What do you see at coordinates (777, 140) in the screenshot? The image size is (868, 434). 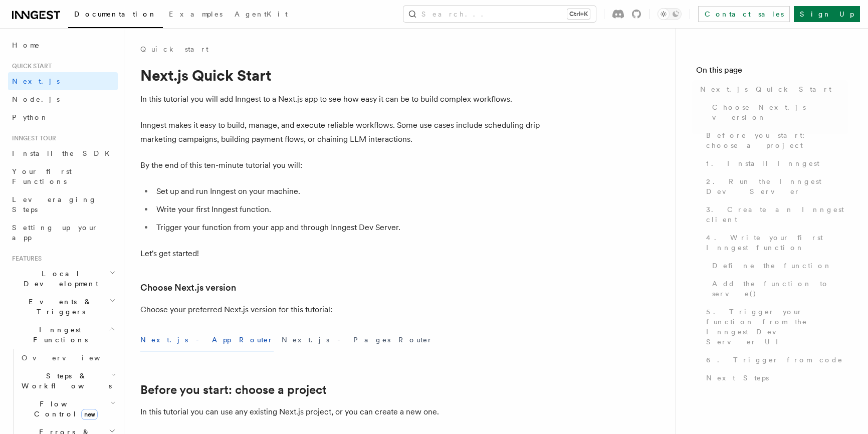 I see `span: Before you start: choose a project` at bounding box center [777, 140].